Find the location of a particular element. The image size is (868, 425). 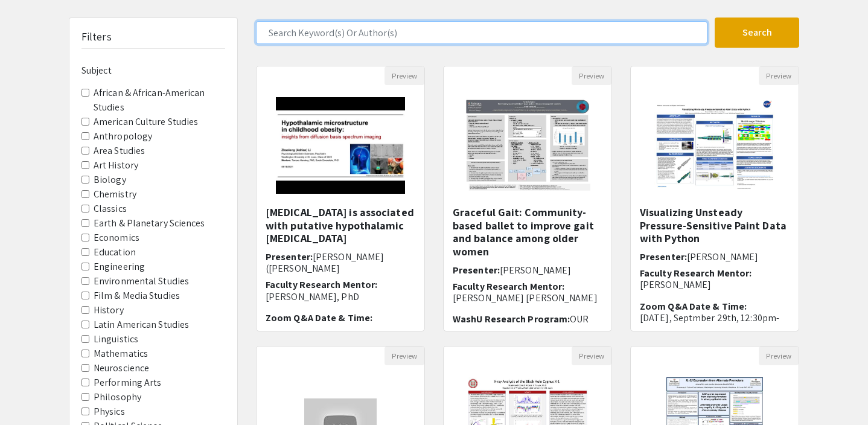

label: Economics is located at coordinates (117, 238).